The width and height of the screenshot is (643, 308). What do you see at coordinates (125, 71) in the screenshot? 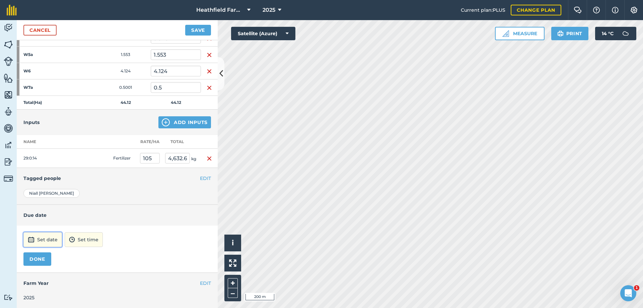
I see `td: 4.124` at bounding box center [125, 71].